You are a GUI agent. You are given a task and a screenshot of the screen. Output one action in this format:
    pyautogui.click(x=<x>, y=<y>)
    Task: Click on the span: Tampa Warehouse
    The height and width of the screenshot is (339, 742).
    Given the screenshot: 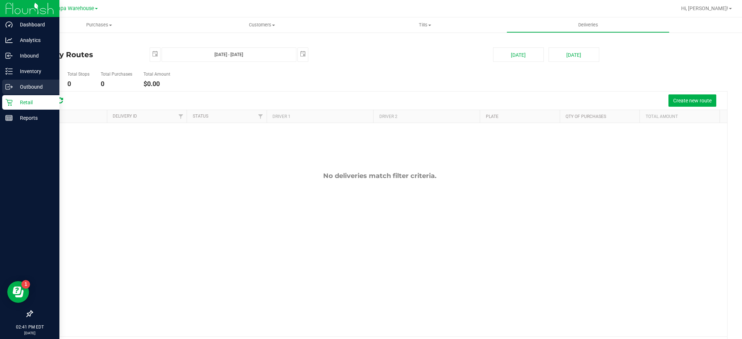 What is the action you would take?
    pyautogui.click(x=72, y=8)
    